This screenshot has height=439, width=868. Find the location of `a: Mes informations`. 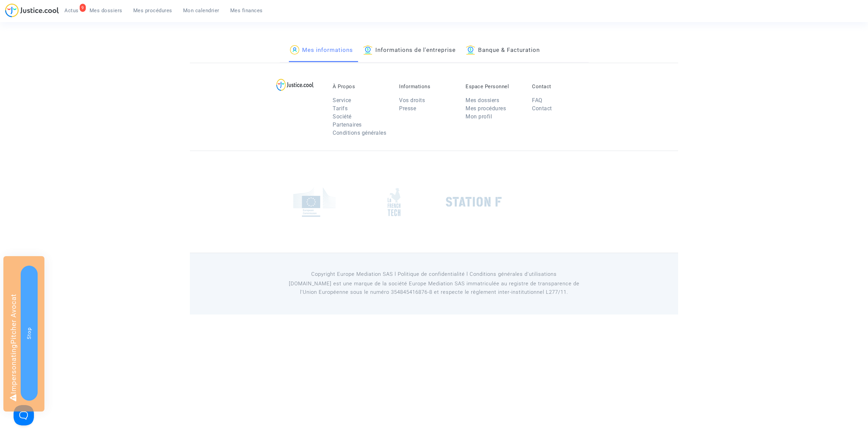

a: Mes informations is located at coordinates (321, 50).